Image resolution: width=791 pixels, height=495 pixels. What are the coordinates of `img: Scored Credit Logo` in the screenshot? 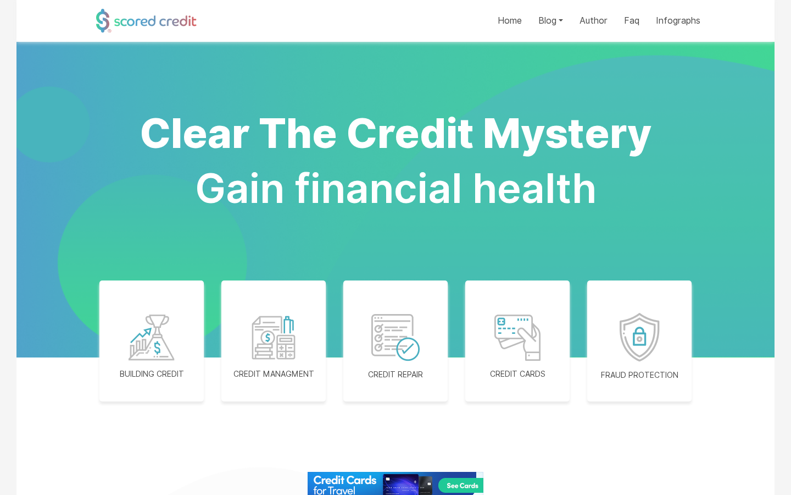 It's located at (146, 21).